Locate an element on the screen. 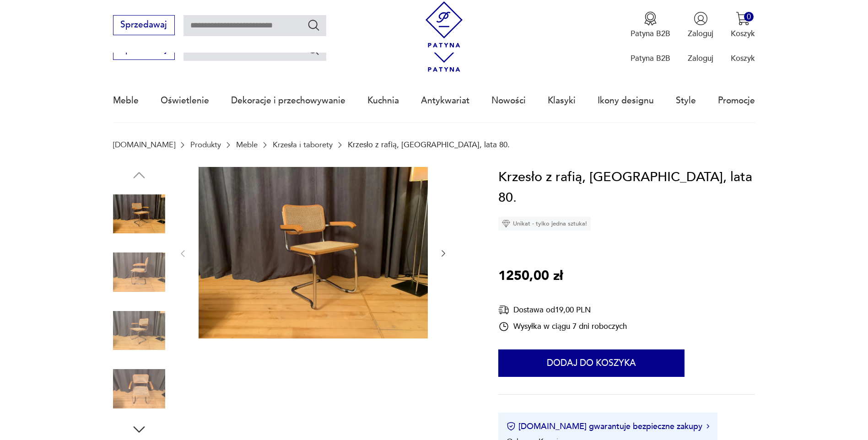 This screenshot has height=440, width=868. img: Ikonka użytkownika is located at coordinates (700, 18).